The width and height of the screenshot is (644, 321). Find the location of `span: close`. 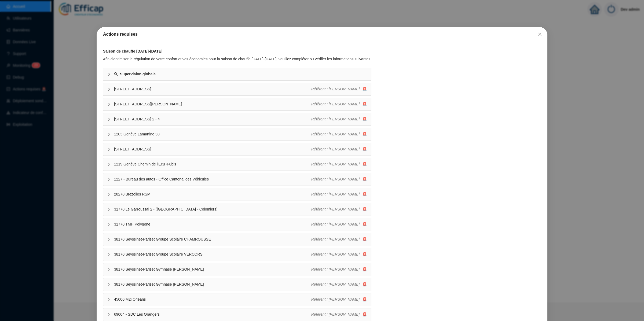

span: close is located at coordinates (540, 34).